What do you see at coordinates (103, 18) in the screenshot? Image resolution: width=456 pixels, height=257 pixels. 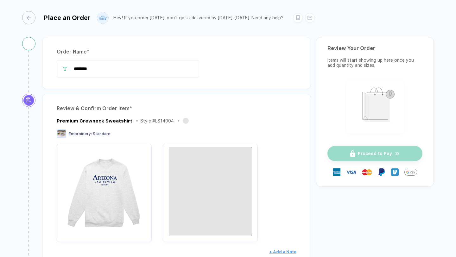 I see `img: user profile` at bounding box center [103, 18].